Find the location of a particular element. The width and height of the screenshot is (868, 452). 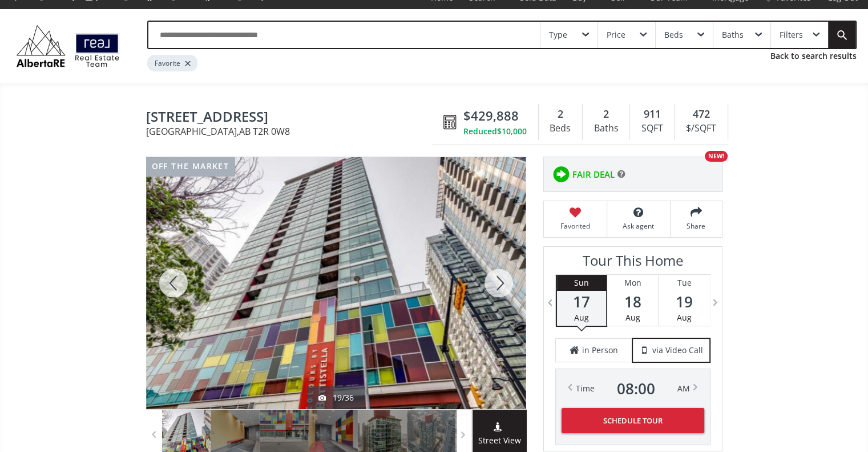

img: Logo is located at coordinates (68, 46).